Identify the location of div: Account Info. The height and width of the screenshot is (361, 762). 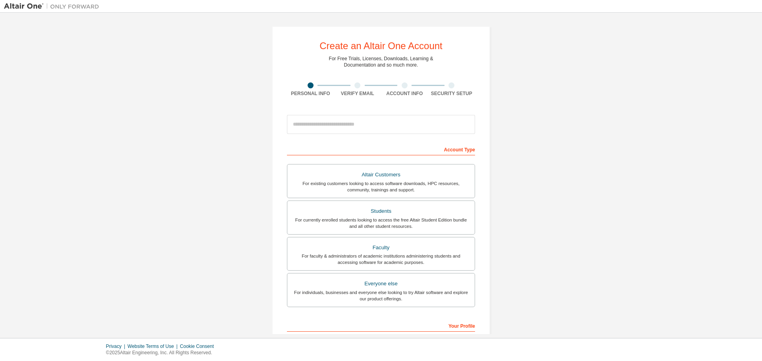
(404, 94).